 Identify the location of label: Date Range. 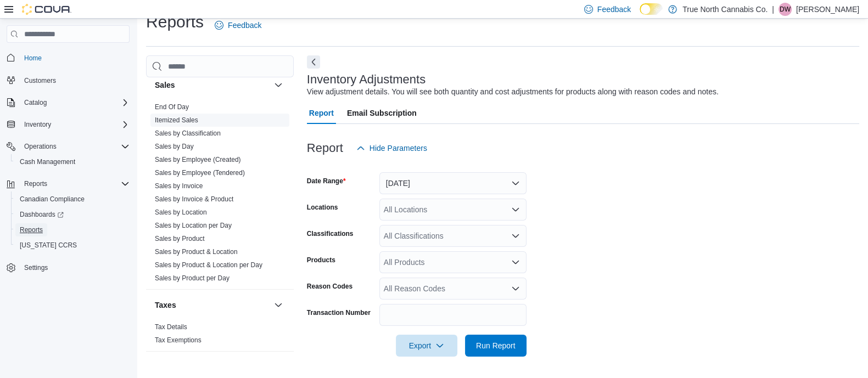
(326, 181).